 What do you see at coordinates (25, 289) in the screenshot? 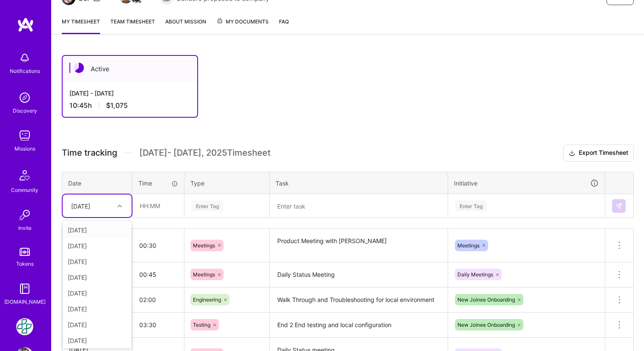
I see `img: guide book` at bounding box center [25, 289].